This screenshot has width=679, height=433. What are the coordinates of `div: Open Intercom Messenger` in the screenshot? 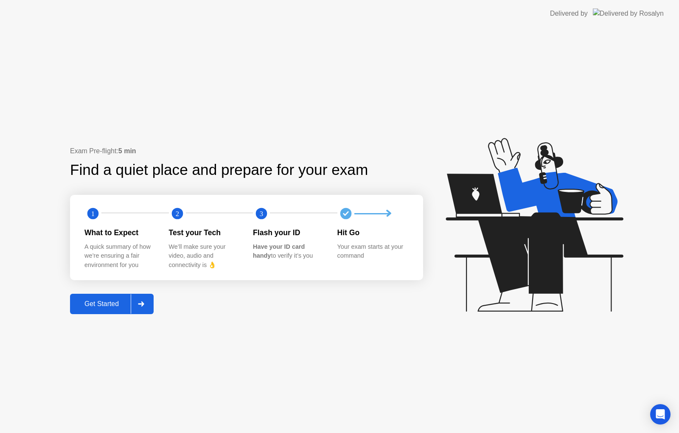 It's located at (660, 414).